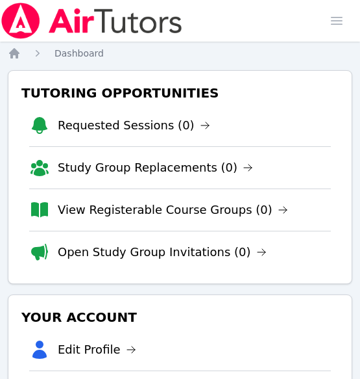 The width and height of the screenshot is (360, 379). I want to click on a: Study Group Replacements (0), so click(155, 168).